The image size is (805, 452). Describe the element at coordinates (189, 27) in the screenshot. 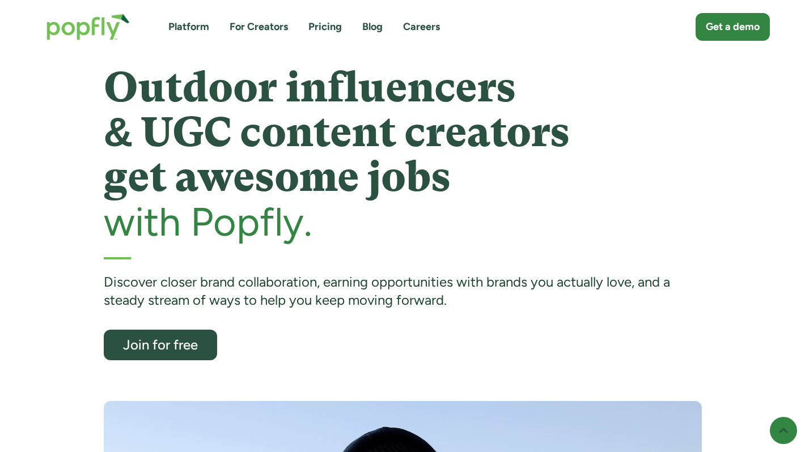

I see `a: Platform` at that location.